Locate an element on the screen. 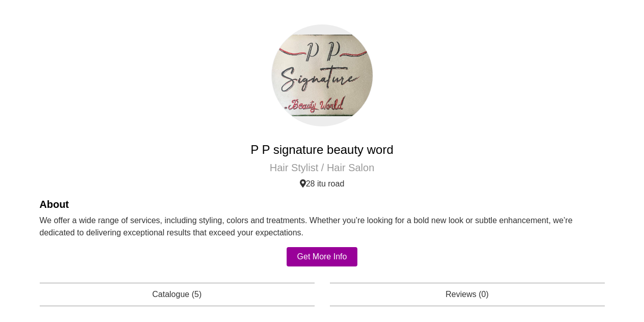 This screenshot has height=322, width=644. b: About is located at coordinates (55, 204).